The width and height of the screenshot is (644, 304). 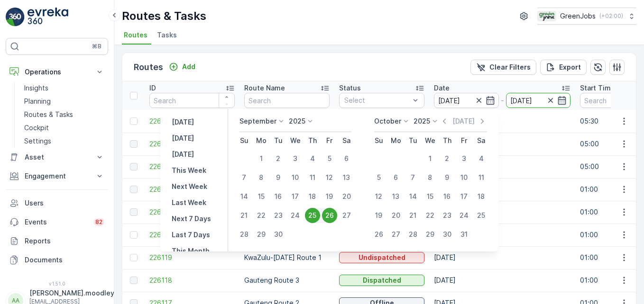 I want to click on div: 27, so click(x=396, y=235).